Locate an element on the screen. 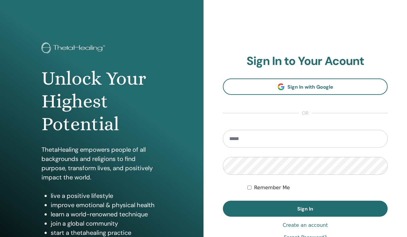 Image resolution: width=407 pixels, height=237 pixels. div: Keep me authenticated indefinitely or until I manually logout is located at coordinates (318, 188).